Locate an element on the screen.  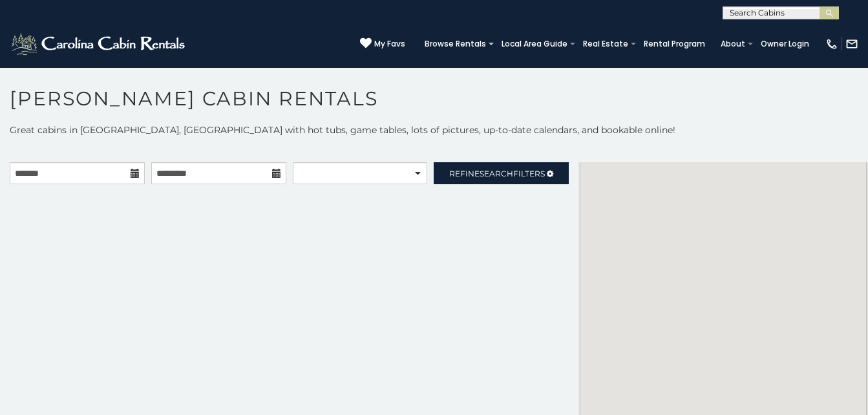
span: Search is located at coordinates (496, 174).